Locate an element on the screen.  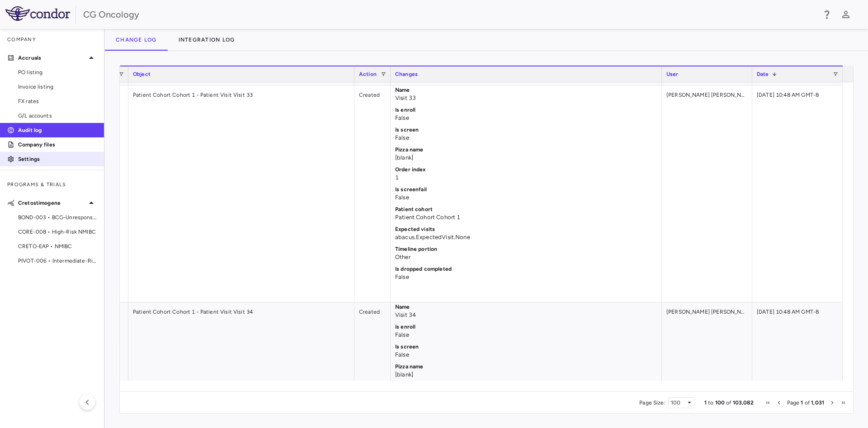
p: Company files is located at coordinates (57, 145).